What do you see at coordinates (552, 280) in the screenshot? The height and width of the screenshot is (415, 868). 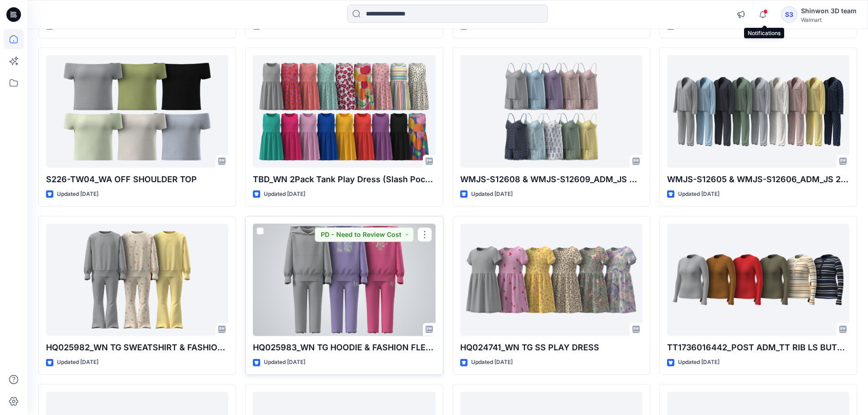 I see `a: HQ024741_WN TG SS PLAY DRESS` at bounding box center [552, 280].